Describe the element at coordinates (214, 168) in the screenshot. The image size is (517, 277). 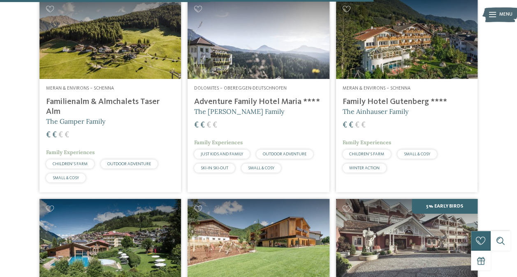
I see `span: SKI-IN SKI-OUT` at that location.